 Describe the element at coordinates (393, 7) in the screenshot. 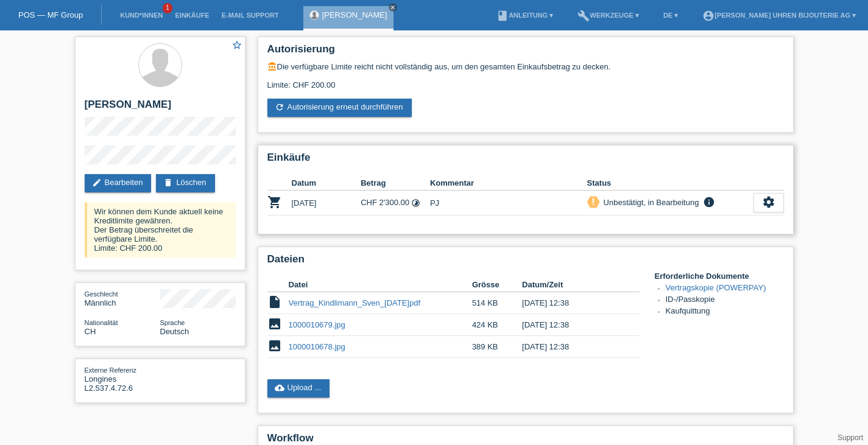

I see `i: close` at that location.